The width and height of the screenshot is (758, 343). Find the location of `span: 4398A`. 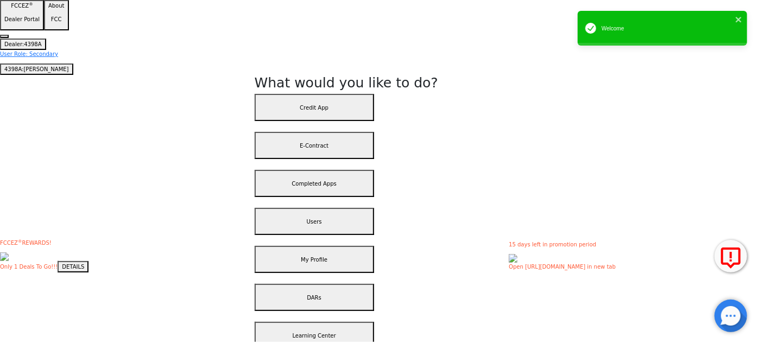

span: 4398A is located at coordinates (23, 44).